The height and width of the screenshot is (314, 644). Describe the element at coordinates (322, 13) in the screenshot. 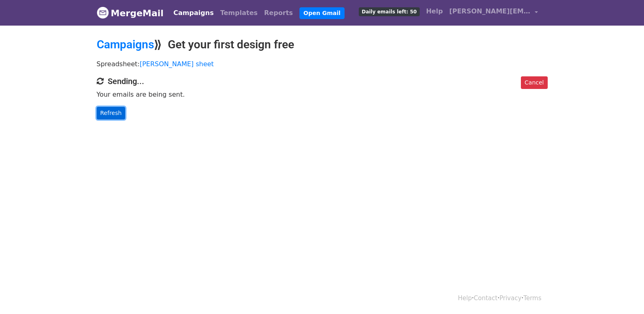

I see `a: Open Gmail` at that location.